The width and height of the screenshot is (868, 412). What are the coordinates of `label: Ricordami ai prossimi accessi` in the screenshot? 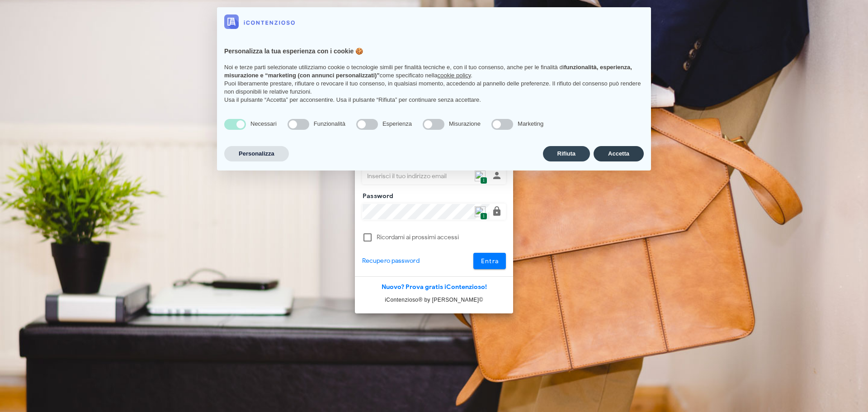 It's located at (441, 237).